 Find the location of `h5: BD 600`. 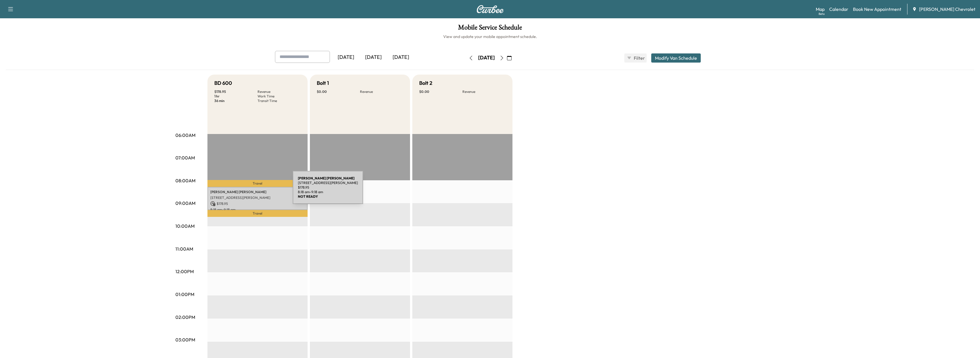

h5: BD 600 is located at coordinates (223, 83).